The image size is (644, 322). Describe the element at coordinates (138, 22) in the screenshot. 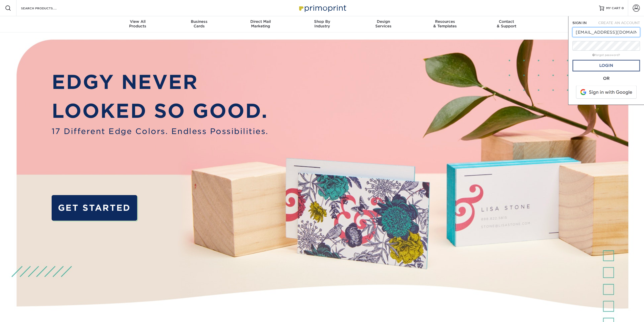

I see `span: View All` at that location.